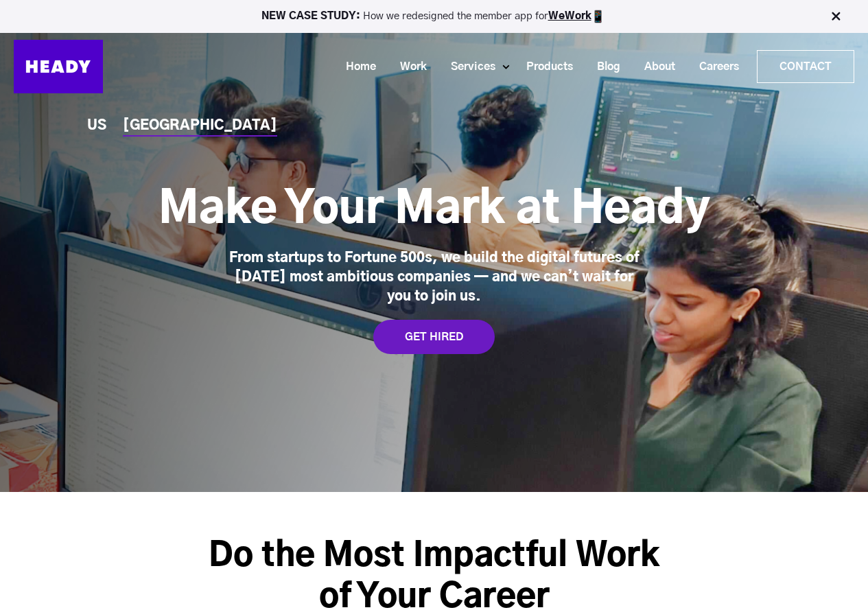  Describe the element at coordinates (806, 67) in the screenshot. I see `a: Contact` at that location.